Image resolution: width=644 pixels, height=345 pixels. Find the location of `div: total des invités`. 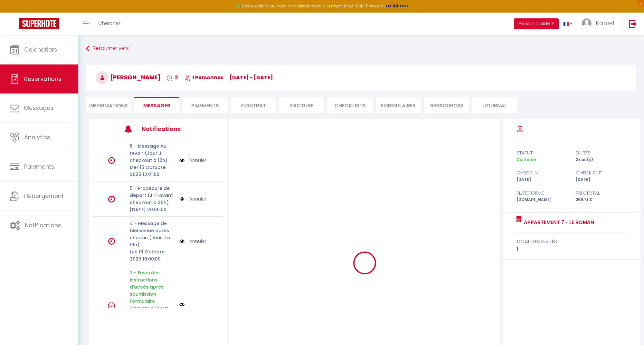

div: total des invités is located at coordinates (572, 241).